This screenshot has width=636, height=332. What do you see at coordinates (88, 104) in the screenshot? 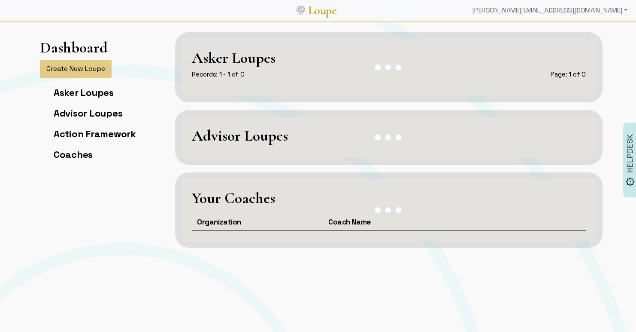
I see `app-left-page-nav: Dashboard` at bounding box center [88, 104].